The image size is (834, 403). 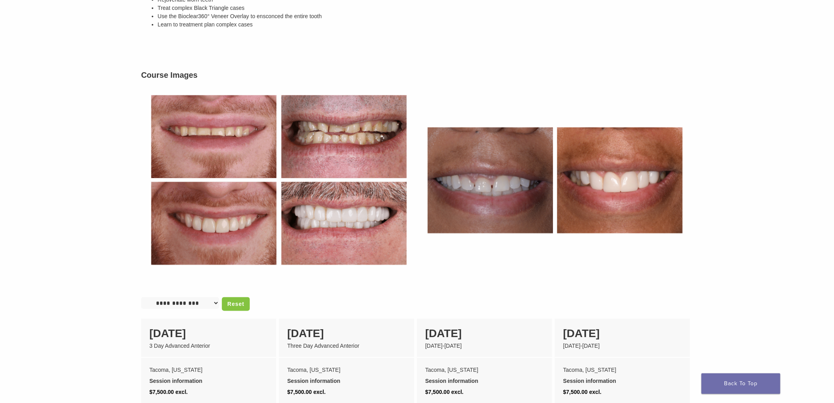 I want to click on a: Back To Top, so click(x=741, y=383).